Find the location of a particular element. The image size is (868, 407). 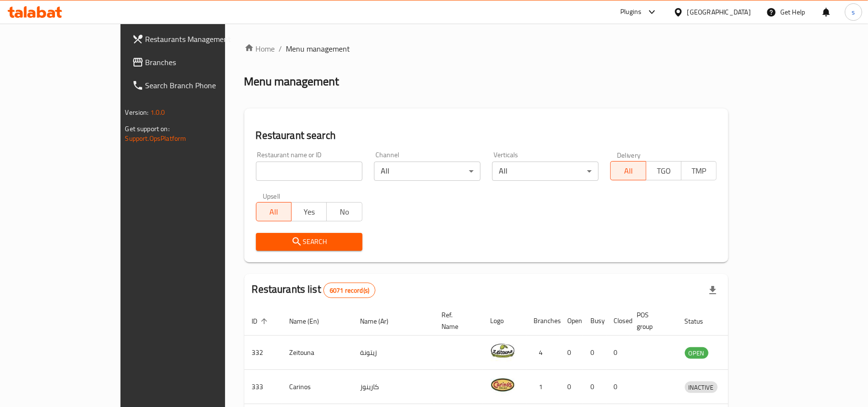

td: Zeitouna is located at coordinates (317, 352).